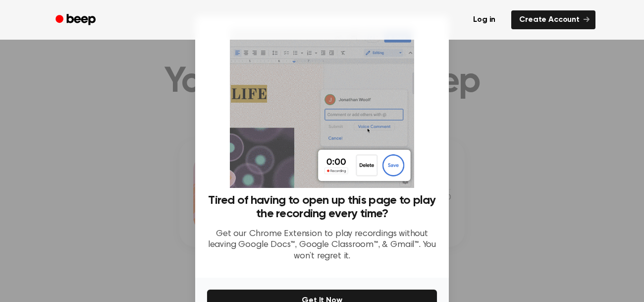 This screenshot has width=644, height=302. Describe the element at coordinates (76, 20) in the screenshot. I see `a: Beep` at that location.